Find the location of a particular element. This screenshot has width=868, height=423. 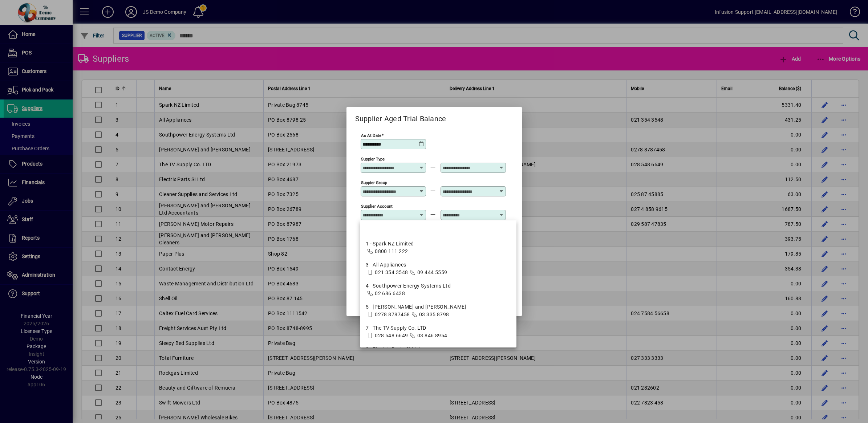

span: 0800 111 222 is located at coordinates (391, 251).